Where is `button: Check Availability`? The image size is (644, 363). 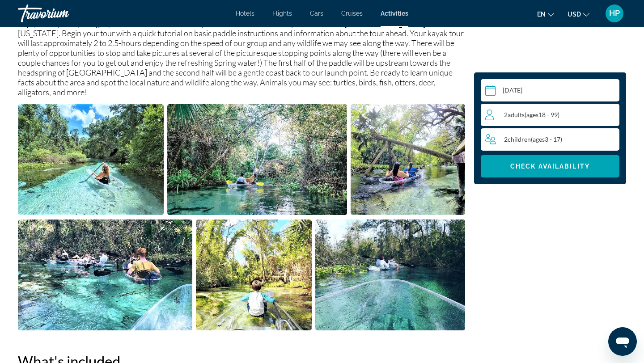 button: Check Availability is located at coordinates (550, 167).